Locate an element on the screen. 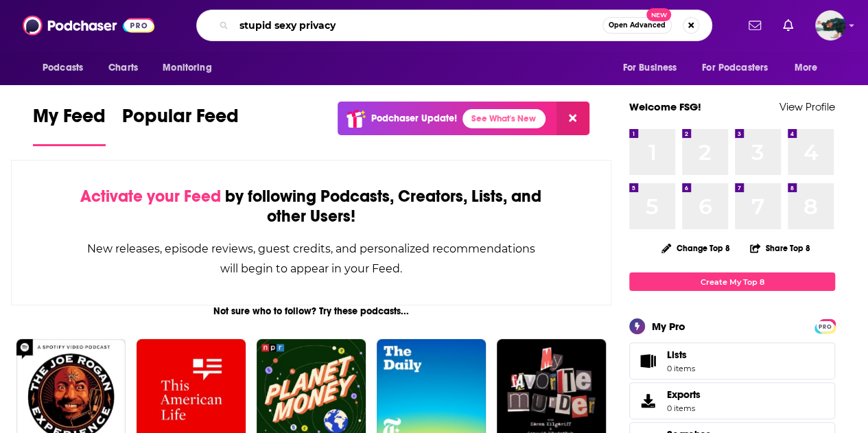  a: Lists is located at coordinates (732, 361).